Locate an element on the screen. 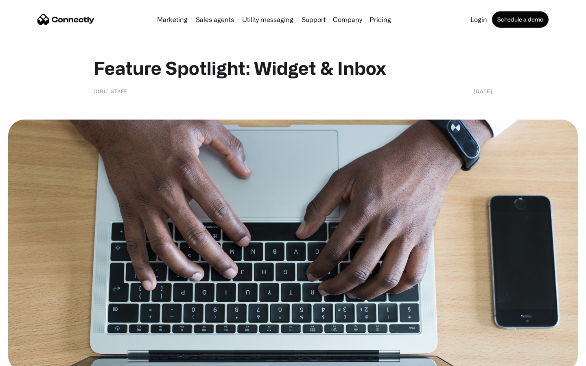  aside: Language selected: English is located at coordinates (28, 357).